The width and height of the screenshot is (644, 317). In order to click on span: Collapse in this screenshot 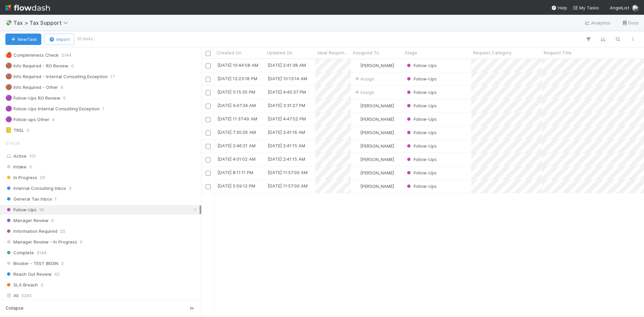, I will do `click(15, 308)`.